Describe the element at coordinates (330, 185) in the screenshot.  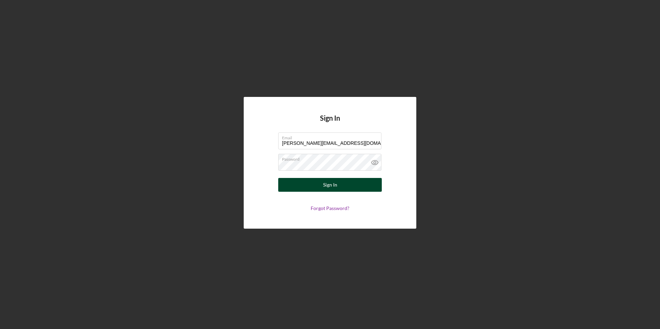
I see `div: Sign In` at that location.